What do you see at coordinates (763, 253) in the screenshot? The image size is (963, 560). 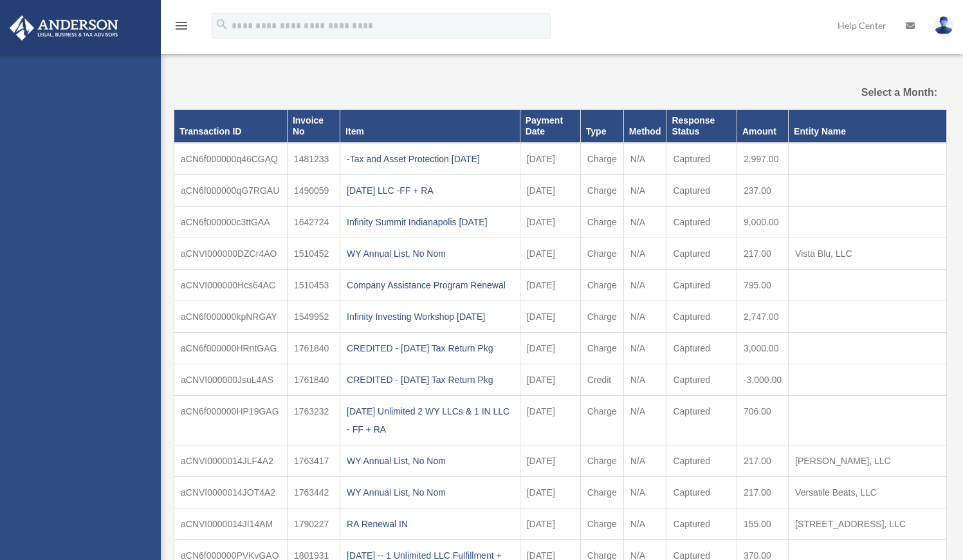 I see `td: 217.00` at bounding box center [763, 253].